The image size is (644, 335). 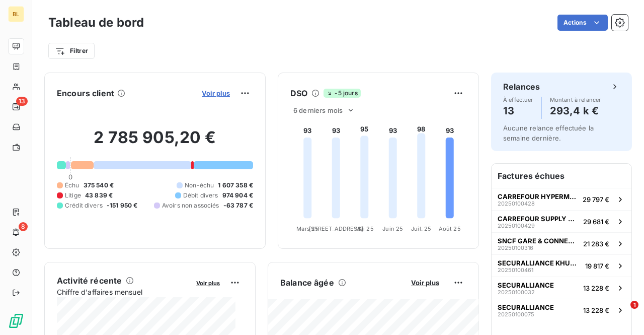 I want to click on span: 20250100428, so click(x=516, y=203).